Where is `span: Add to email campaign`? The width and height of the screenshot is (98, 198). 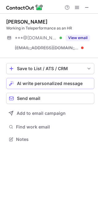 span: Add to email campaign is located at coordinates (41, 113).